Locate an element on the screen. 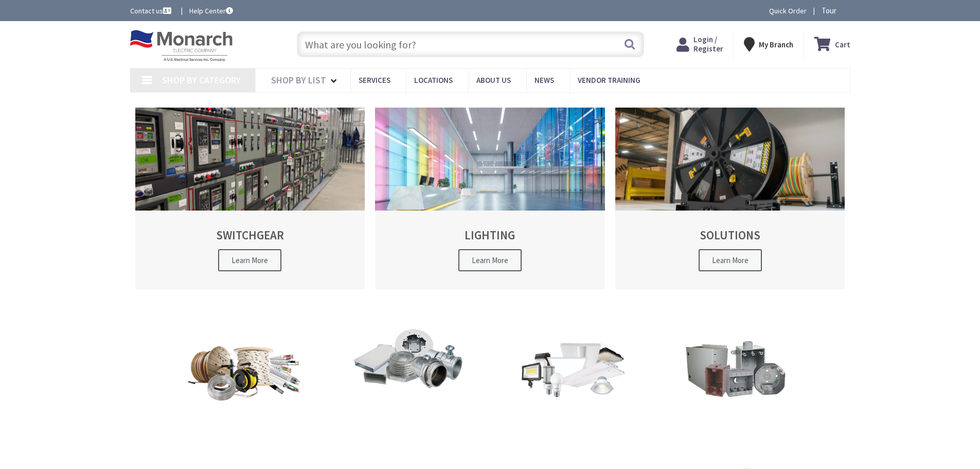  a: SOLUTIONS Learn More is located at coordinates (730, 198).